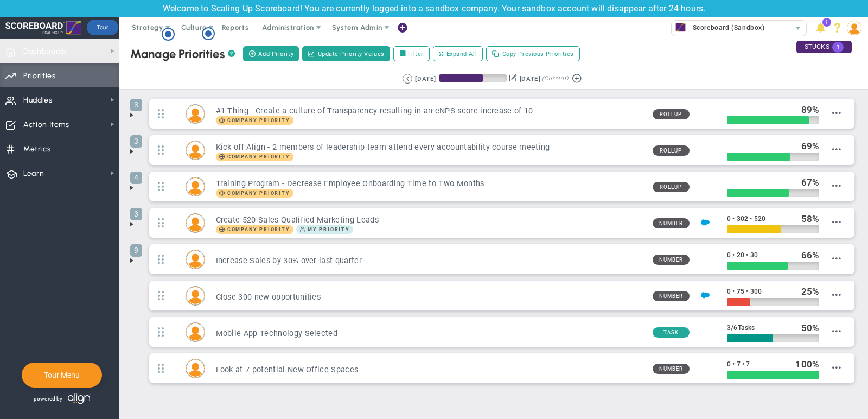 Image resolution: width=868 pixels, height=419 pixels. I want to click on span: 30, so click(754, 255).